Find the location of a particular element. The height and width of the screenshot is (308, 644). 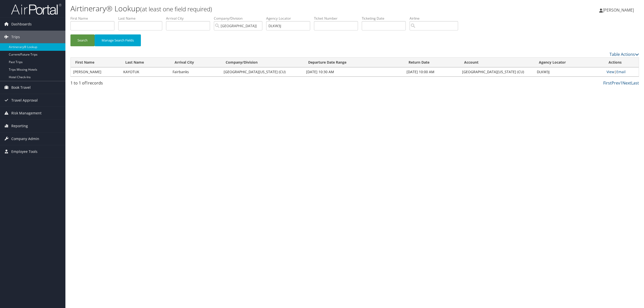

h1: Airtinerary® Lookup is located at coordinates (260, 8).